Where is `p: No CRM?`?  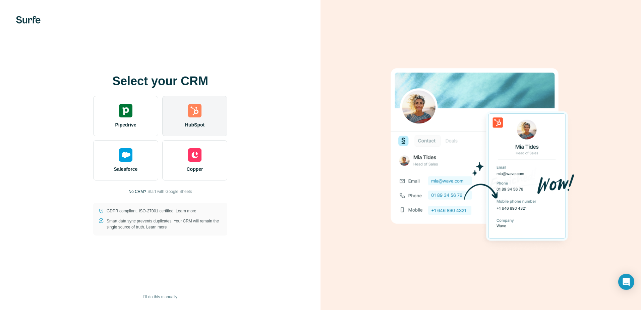 p: No CRM? is located at coordinates (137, 191).